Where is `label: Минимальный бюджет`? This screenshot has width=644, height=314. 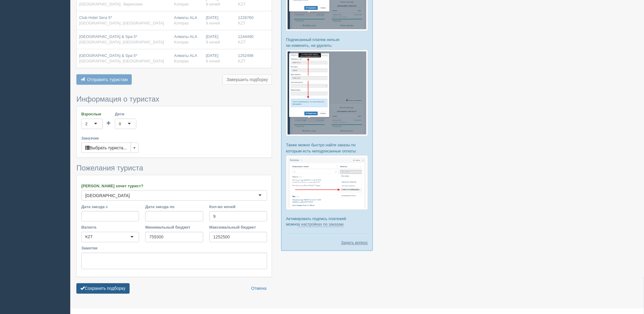
label: Минимальный бюджет is located at coordinates (174, 227).